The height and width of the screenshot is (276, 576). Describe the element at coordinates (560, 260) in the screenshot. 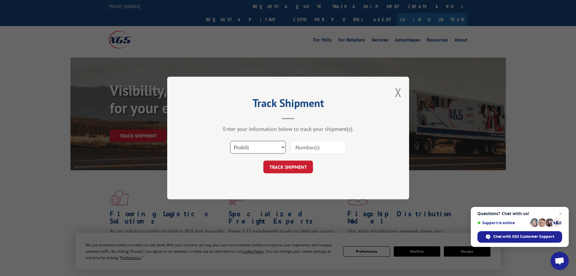

I see `div: Open chat` at that location.